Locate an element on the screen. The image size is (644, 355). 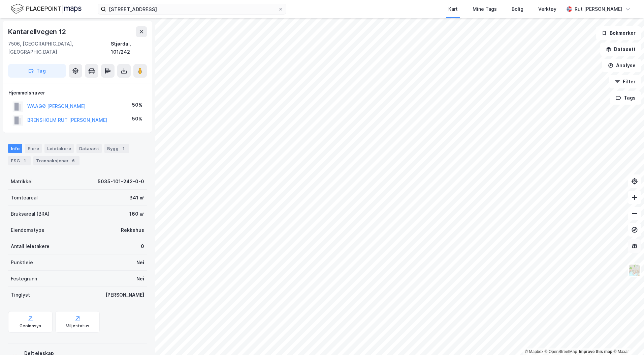
div: Bruksareal (BRA) is located at coordinates (30, 213).